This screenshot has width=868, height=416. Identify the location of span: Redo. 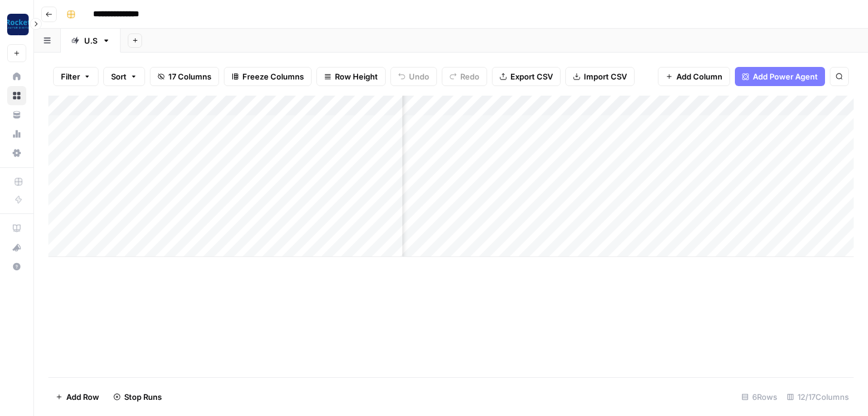
(470, 77).